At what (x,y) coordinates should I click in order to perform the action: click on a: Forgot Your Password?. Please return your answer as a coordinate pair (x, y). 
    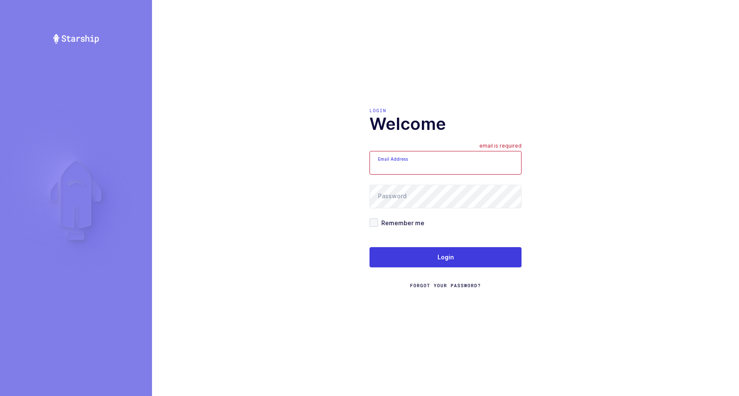
    Looking at the image, I should click on (445, 286).